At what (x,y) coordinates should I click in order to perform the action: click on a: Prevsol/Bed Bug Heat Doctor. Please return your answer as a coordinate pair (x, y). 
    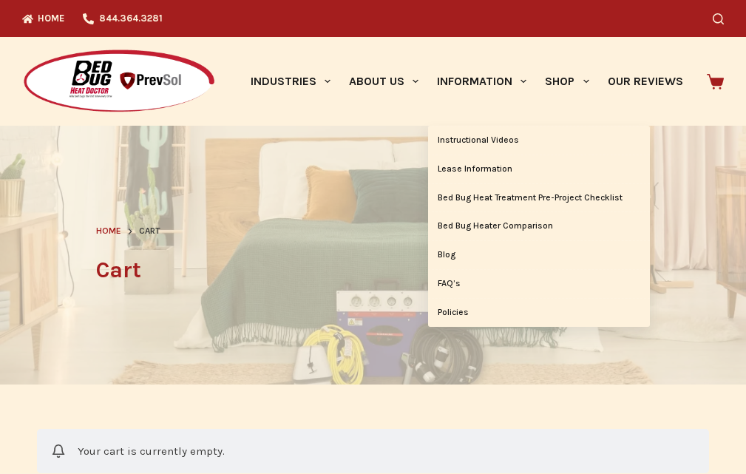
    Looking at the image, I should click on (119, 81).